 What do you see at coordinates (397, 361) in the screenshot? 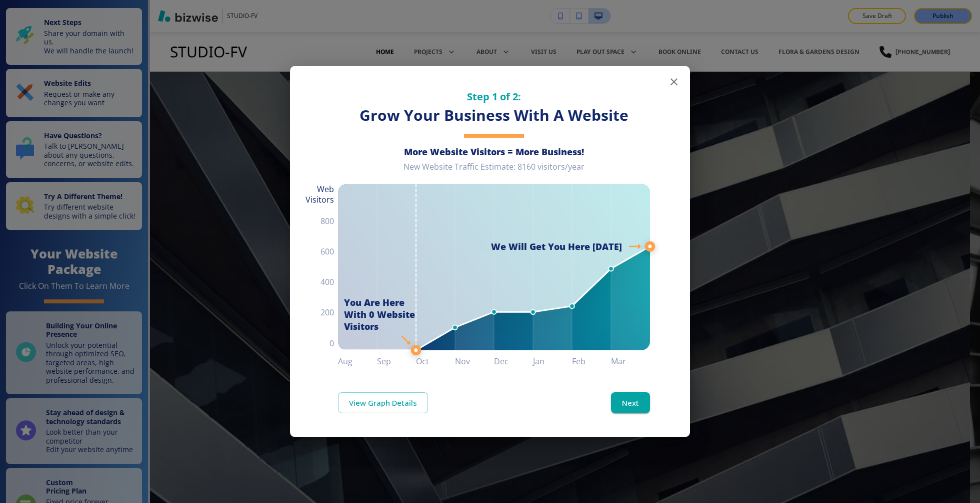
I see `h6: Sep` at bounding box center [397, 361].